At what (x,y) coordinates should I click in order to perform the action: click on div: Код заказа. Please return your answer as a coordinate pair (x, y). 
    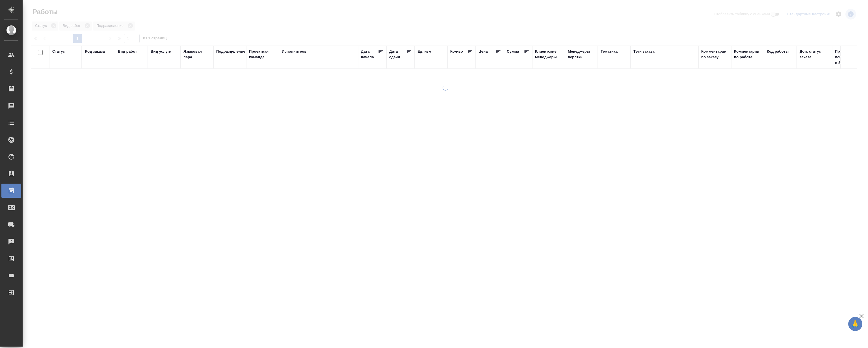
    Looking at the image, I should click on (95, 51).